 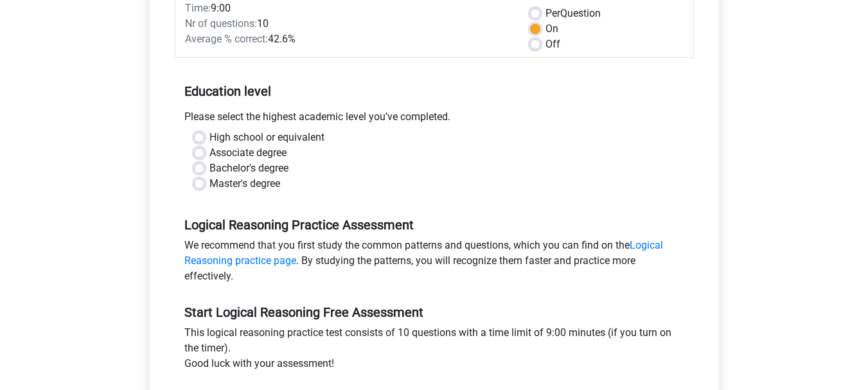 I want to click on h5: Education level, so click(x=434, y=91).